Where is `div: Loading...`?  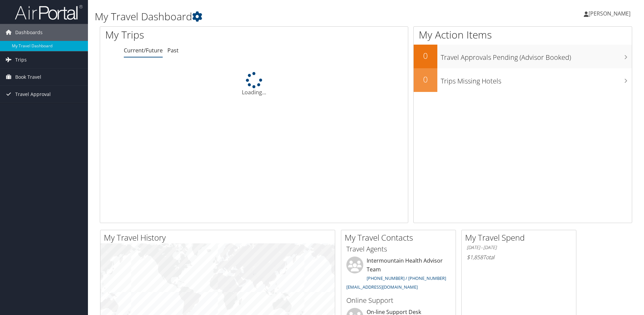
div: Loading... is located at coordinates (254, 84).